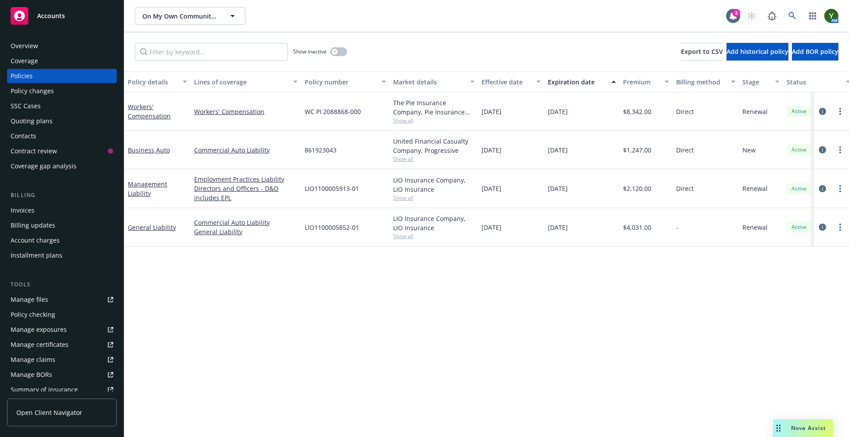  What do you see at coordinates (429, 82) in the screenshot?
I see `div: Market details` at bounding box center [429, 82].